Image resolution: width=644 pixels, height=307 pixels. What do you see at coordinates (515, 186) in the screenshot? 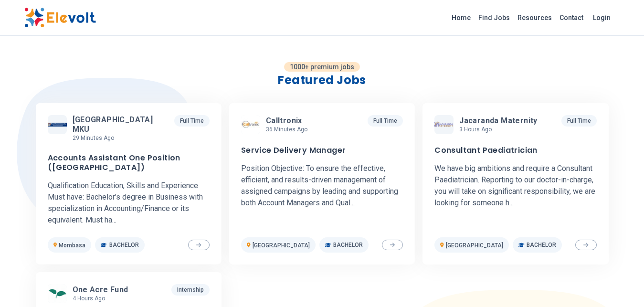
I see `p: We have big ambitions and require a Consultant Paediatrician. Reporting to our doctor-in-charge, ...` at bounding box center [515, 186].